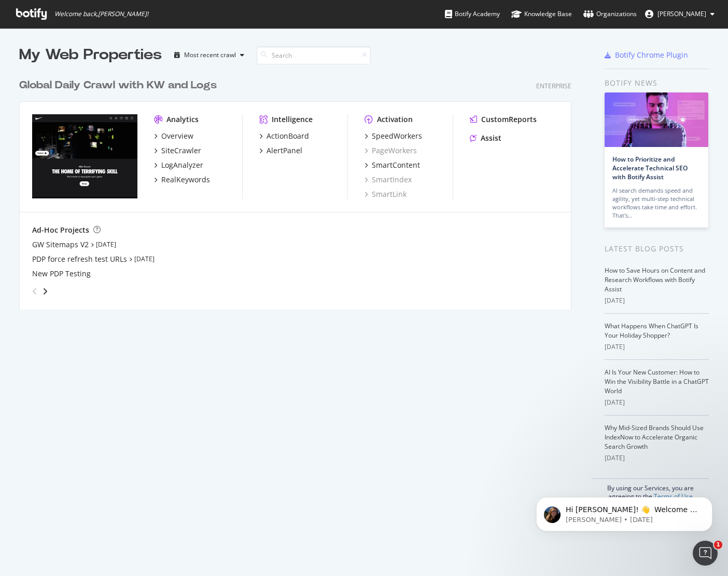 Image resolution: width=728 pixels, height=576 pixels. Describe the element at coordinates (386, 194) in the screenshot. I see `div: SmartLink` at that location.